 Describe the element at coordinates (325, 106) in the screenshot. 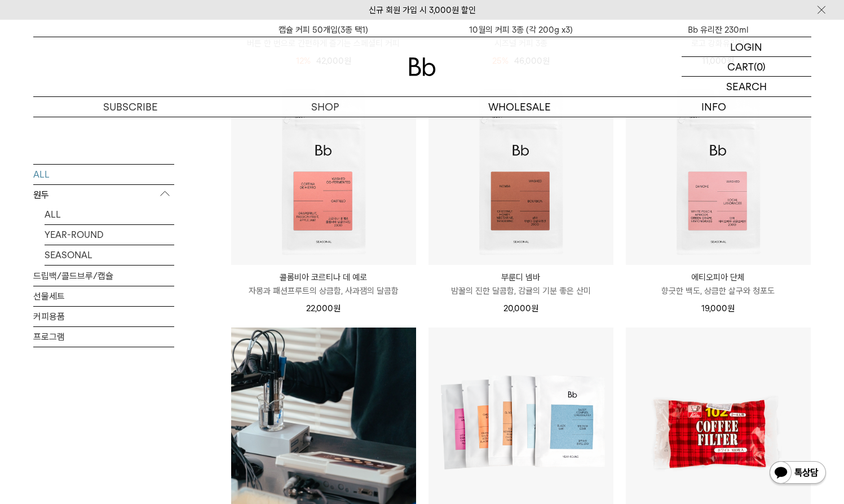

I see `a: SHOP` at that location.